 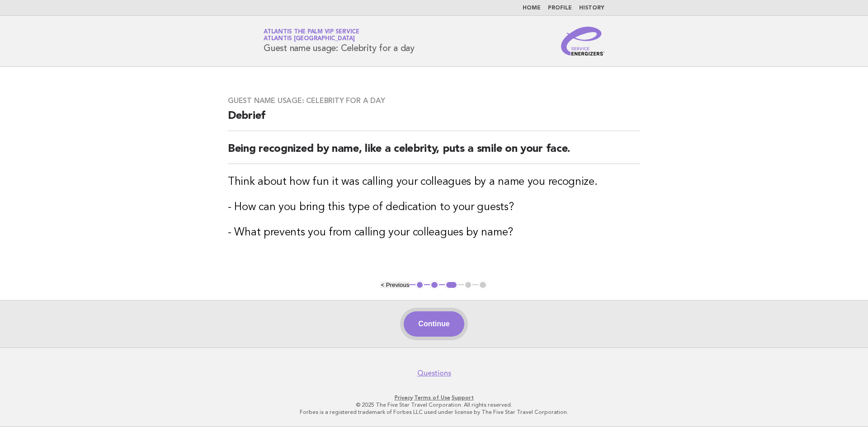 What do you see at coordinates (583, 41) in the screenshot?
I see `img: Service Energizers` at bounding box center [583, 41].